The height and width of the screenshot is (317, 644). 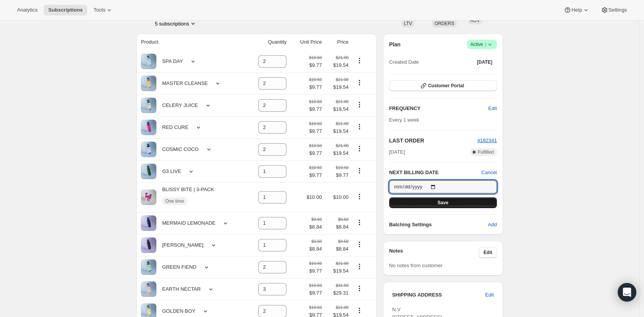 What do you see at coordinates (103, 10) in the screenshot?
I see `button: Tools` at bounding box center [103, 10].